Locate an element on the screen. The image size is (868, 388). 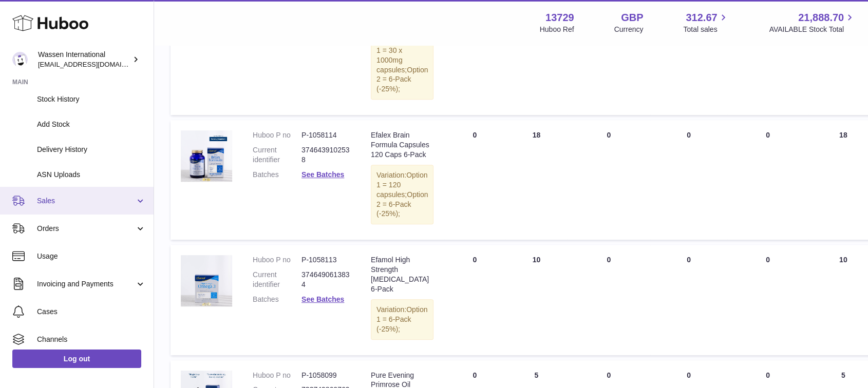
span: Sales is located at coordinates (86, 201).